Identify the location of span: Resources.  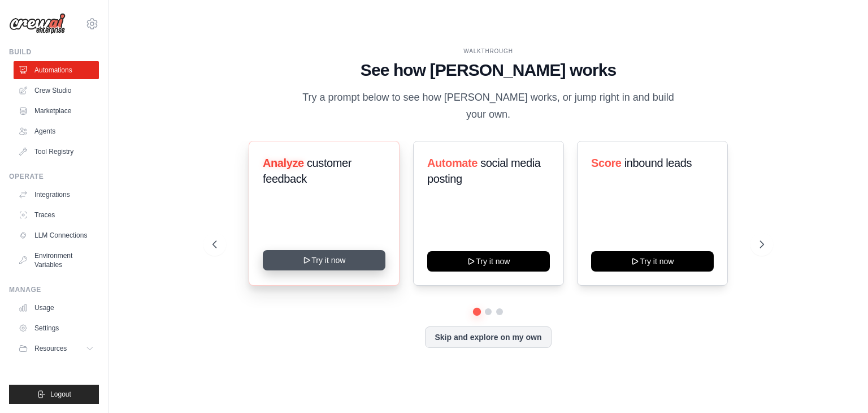
(50, 349).